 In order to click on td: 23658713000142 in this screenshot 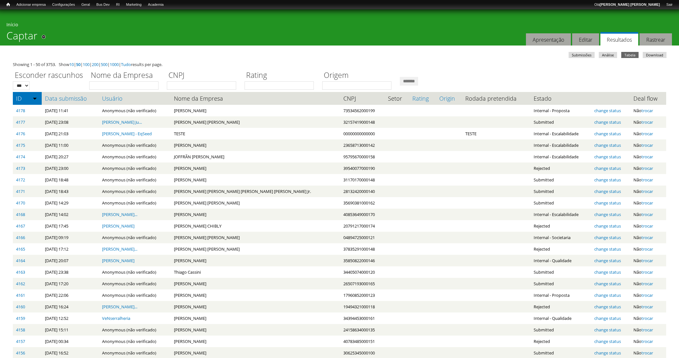, I will do `click(362, 145)`.